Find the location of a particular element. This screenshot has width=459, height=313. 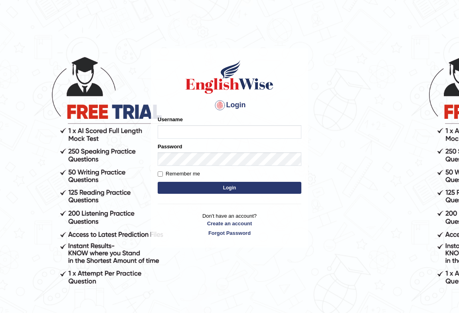

img: Logo of English Wise sign in for intelligent practice with AI is located at coordinates (229, 77).